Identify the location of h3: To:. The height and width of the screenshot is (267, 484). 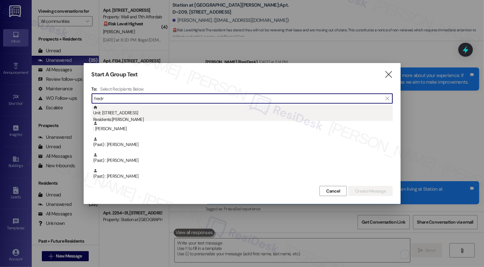
(95, 89).